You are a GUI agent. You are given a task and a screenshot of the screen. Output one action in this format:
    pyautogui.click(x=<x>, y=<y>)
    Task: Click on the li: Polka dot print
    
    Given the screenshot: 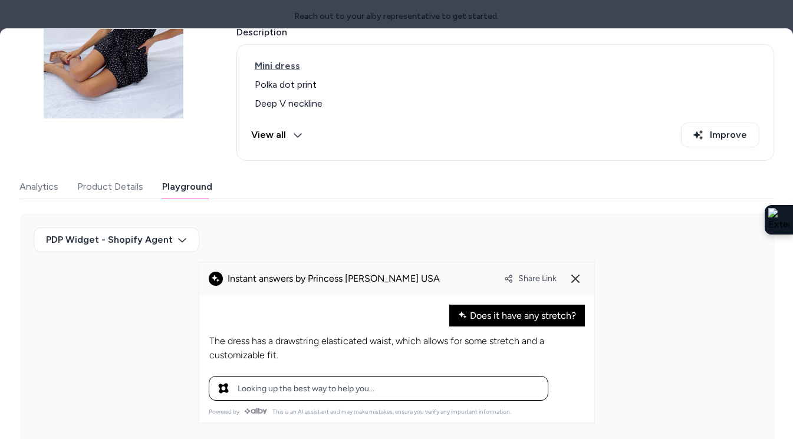 What is the action you would take?
    pyautogui.click(x=505, y=85)
    